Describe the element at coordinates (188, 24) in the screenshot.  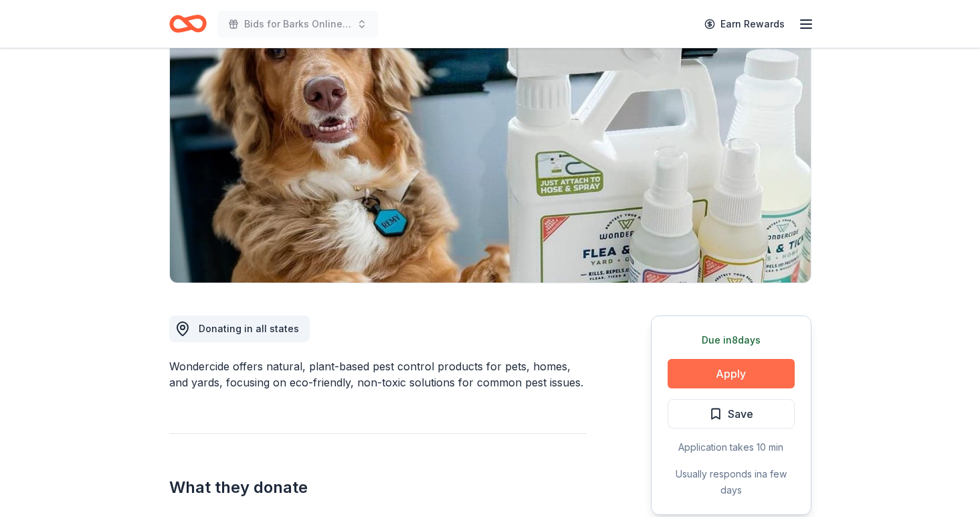
I see `a: Home` at that location.